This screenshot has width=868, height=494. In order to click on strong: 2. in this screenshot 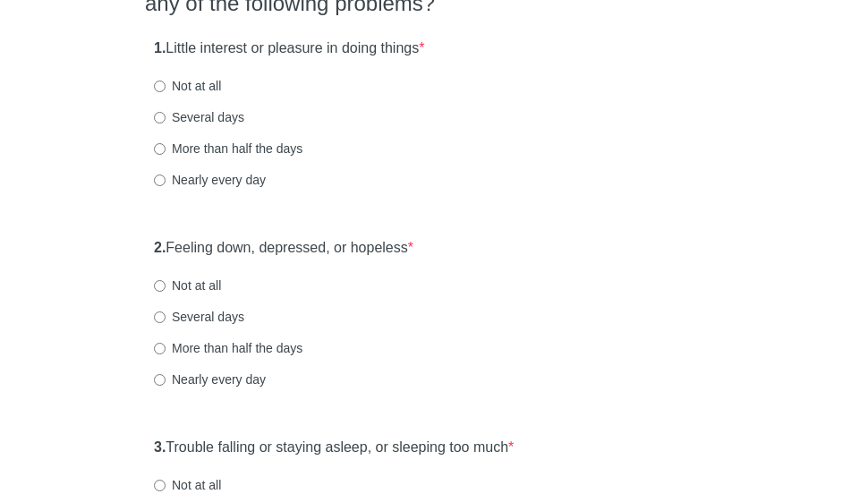, I will do `click(160, 247)`.